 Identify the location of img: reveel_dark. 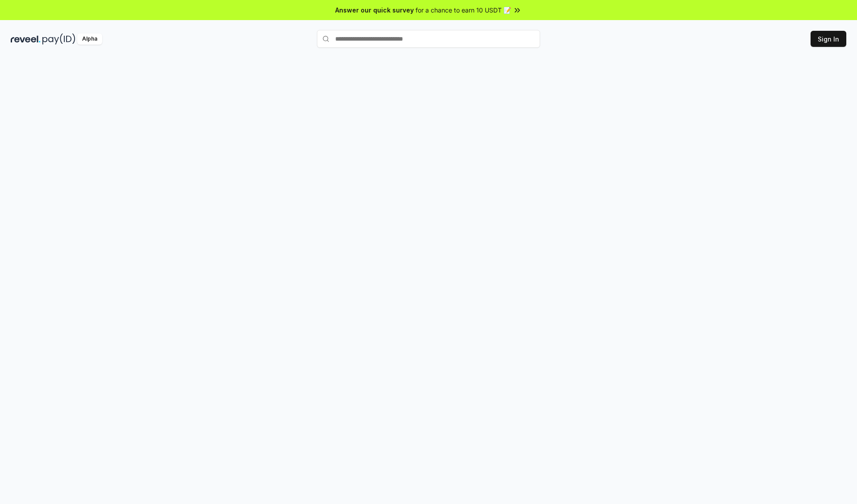
(26, 39).